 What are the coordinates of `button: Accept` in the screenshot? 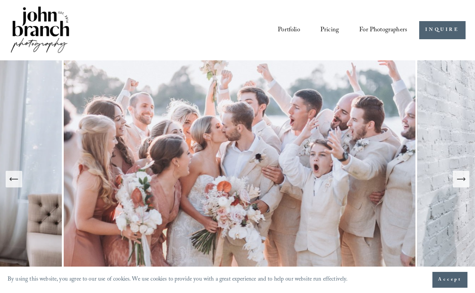 It's located at (450, 280).